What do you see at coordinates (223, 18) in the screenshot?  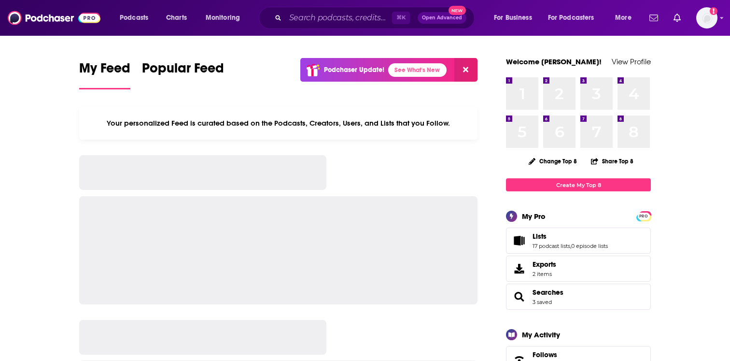 I see `span: Monitoring` at bounding box center [223, 18].